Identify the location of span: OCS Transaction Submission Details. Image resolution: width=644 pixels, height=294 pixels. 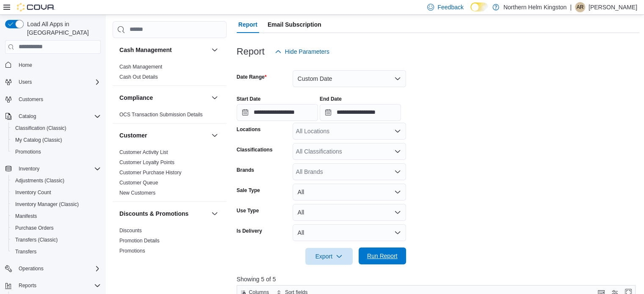
(161, 114).